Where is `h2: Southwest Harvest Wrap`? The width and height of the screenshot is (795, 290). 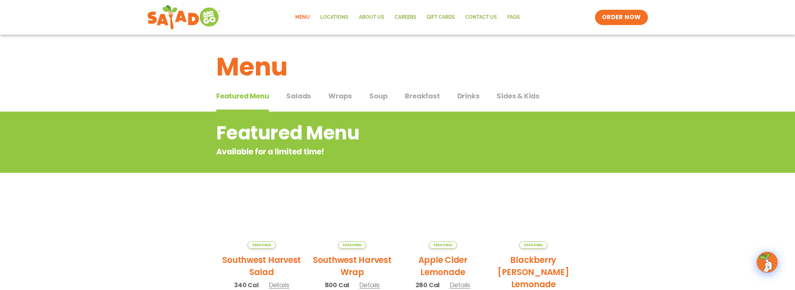
h2: Southwest Harvest Wrap is located at coordinates (352, 266).